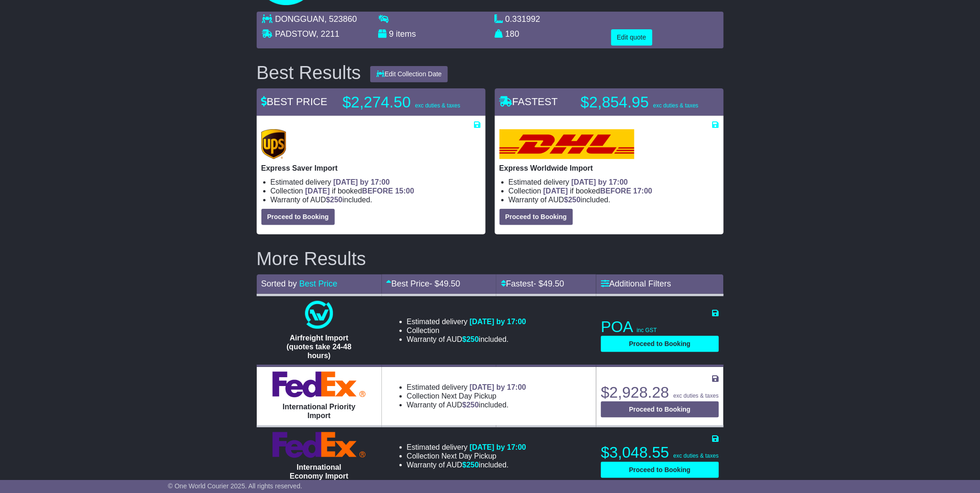 The height and width of the screenshot is (493, 980). Describe the element at coordinates (319, 411) in the screenshot. I see `span: International Priority Import` at that location.